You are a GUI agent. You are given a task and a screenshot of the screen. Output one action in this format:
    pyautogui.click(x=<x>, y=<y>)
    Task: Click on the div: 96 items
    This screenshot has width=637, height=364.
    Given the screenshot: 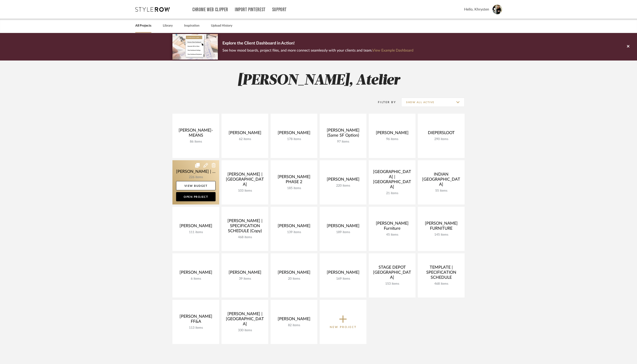 What is the action you would take?
    pyautogui.click(x=392, y=139)
    